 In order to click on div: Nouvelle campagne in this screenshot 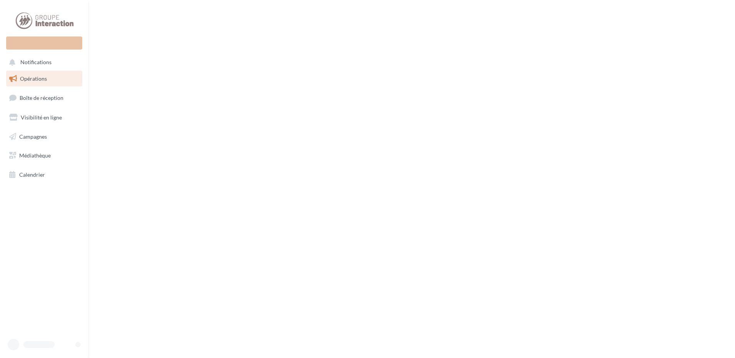, I will do `click(44, 43)`.